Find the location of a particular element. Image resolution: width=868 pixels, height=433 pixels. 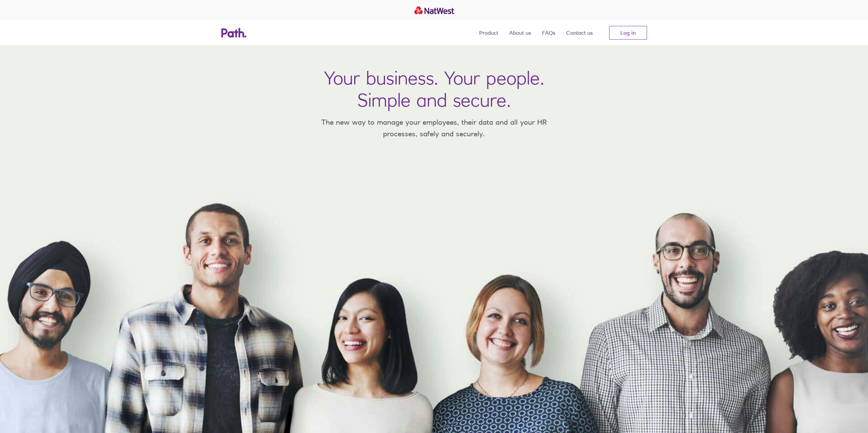

a: Contact us is located at coordinates (579, 32).